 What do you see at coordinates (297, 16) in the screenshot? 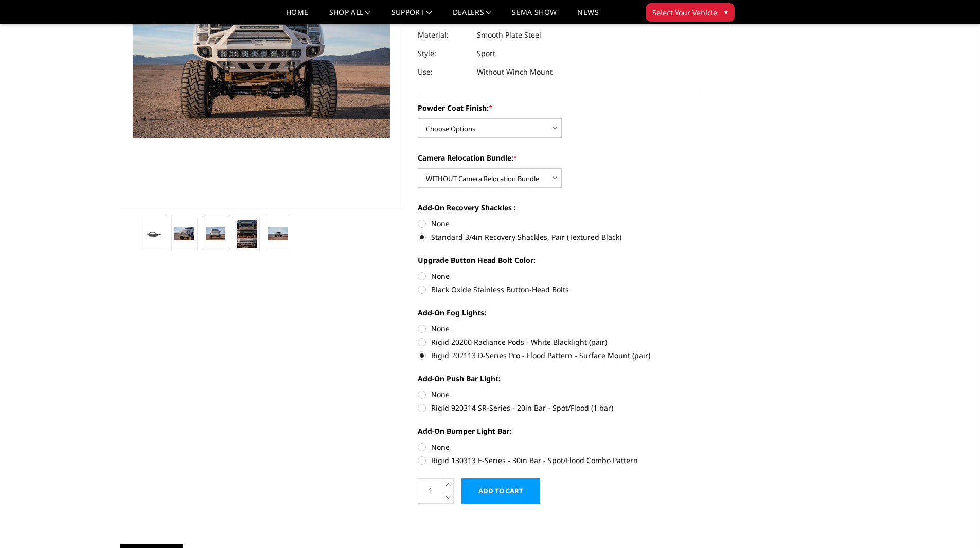
I see `a: Home` at bounding box center [297, 16].